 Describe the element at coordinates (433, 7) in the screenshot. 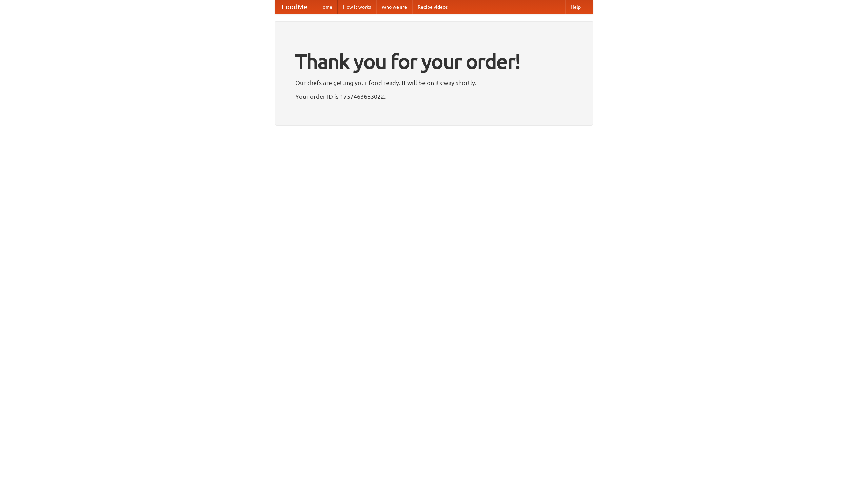

I see `a: Recipe videos` at that location.